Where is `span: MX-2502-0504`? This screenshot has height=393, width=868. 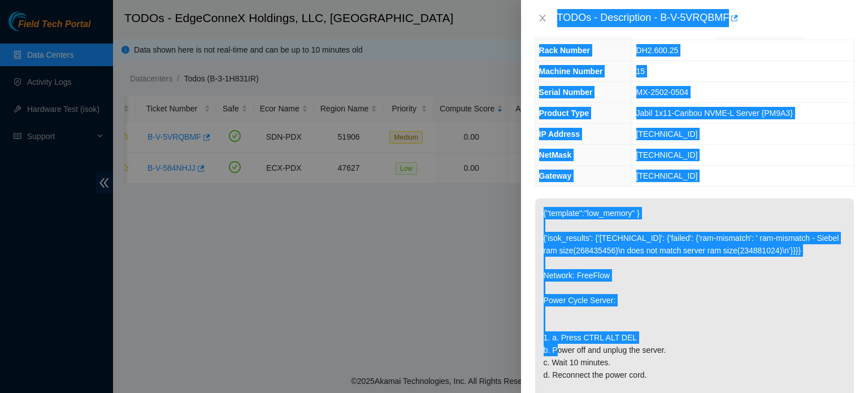
span: MX-2502-0504 is located at coordinates (662, 92).